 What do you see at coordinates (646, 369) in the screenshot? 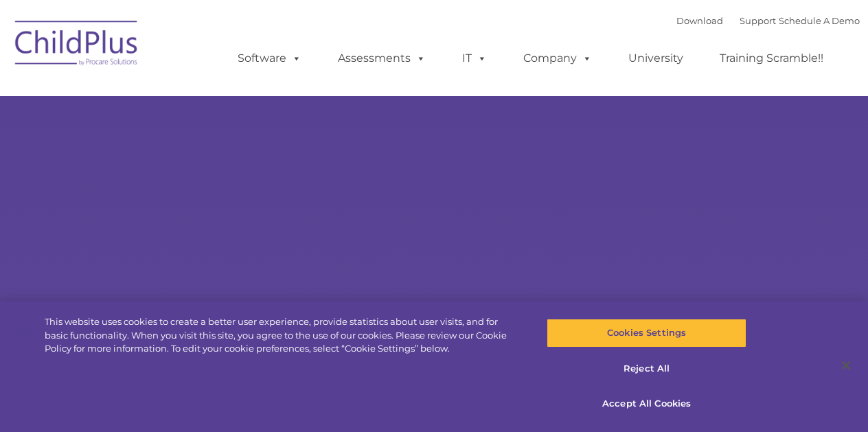
I see `button: Reject All` at bounding box center [646, 369].